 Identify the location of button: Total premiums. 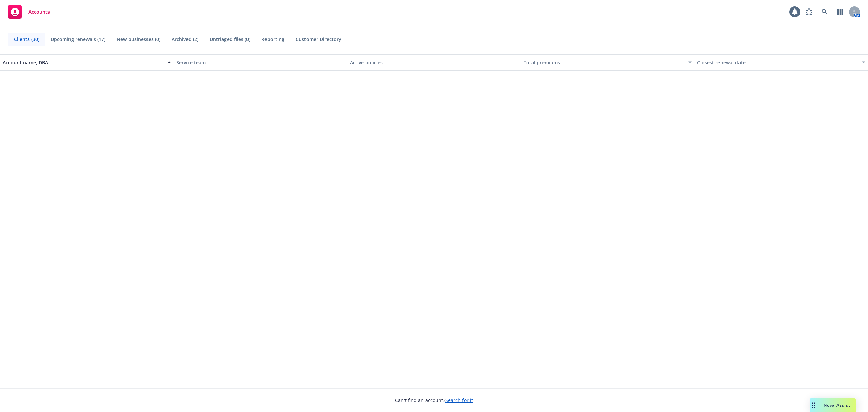
(607, 63).